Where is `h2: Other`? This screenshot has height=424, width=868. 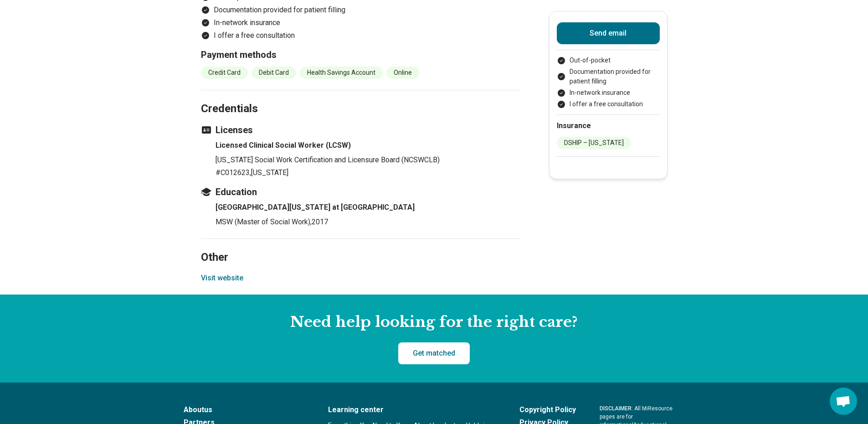
h2: Other is located at coordinates (360, 247).